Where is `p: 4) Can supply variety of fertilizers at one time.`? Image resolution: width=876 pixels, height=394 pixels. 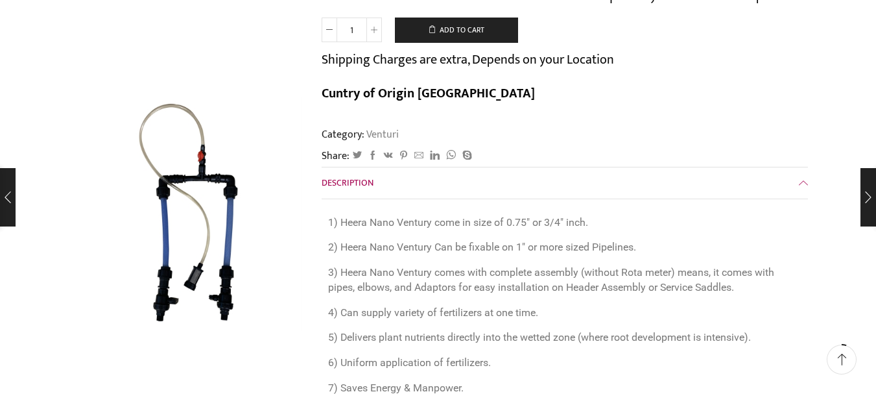
p: 4) Can supply variety of fertilizers at one time. is located at coordinates (565, 313).